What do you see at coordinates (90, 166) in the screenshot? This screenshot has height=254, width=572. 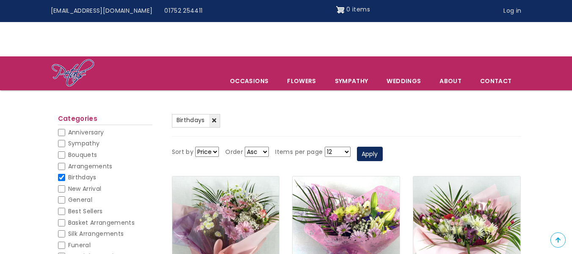 I see `span: Arrangements` at bounding box center [90, 166].